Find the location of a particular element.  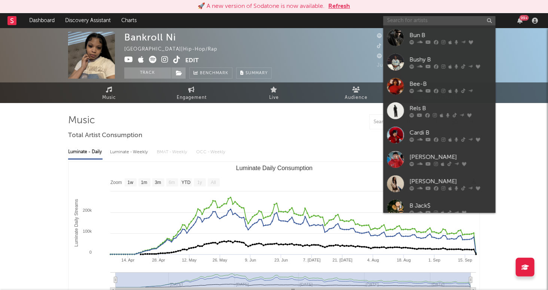

text: 18. Aug is located at coordinates (404, 260).